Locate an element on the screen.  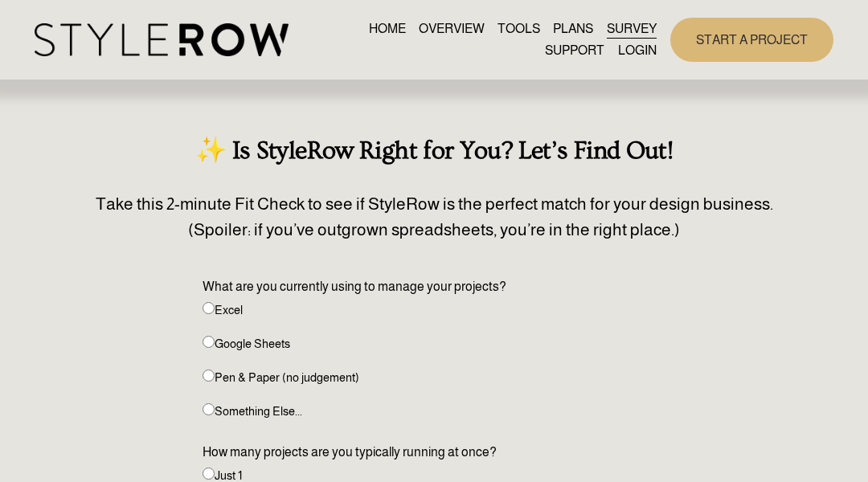
label: Something Else... is located at coordinates (252, 412).